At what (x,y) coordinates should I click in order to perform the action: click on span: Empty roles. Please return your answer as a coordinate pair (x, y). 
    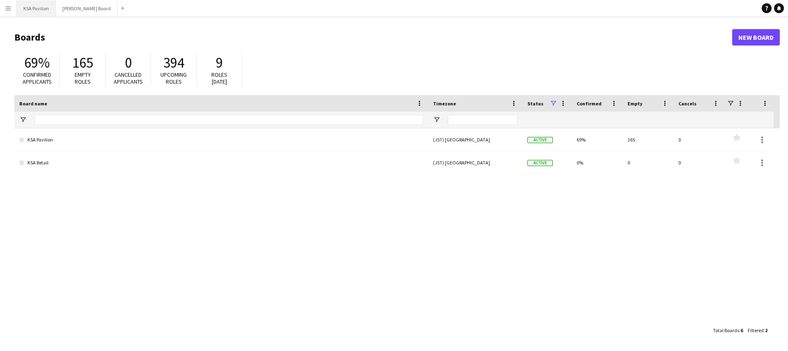
    Looking at the image, I should click on (82, 78).